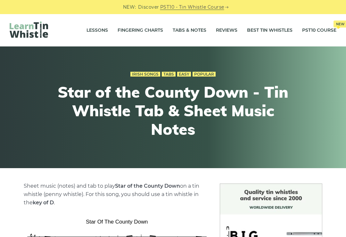  I want to click on strong: key of D, so click(43, 203).